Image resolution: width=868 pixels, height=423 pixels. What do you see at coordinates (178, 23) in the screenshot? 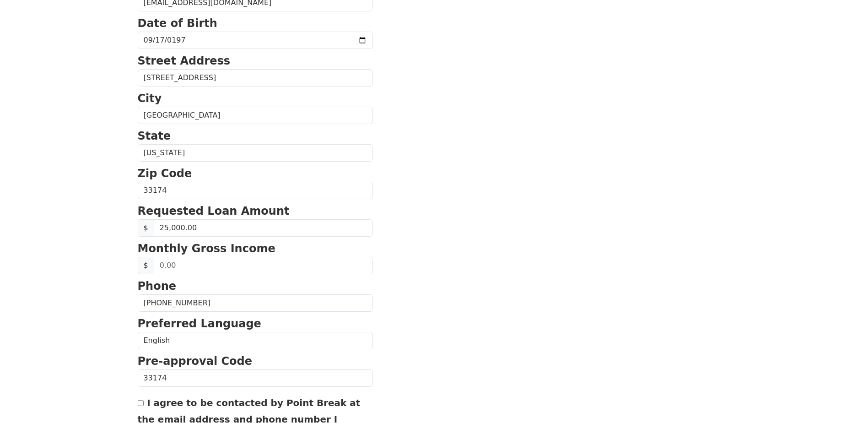
I see `strong: Date of Birth` at bounding box center [178, 23].